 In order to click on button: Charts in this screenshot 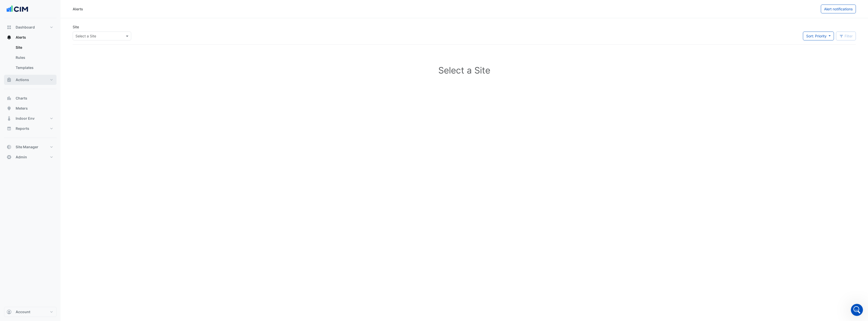, I will do `click(30, 98)`.